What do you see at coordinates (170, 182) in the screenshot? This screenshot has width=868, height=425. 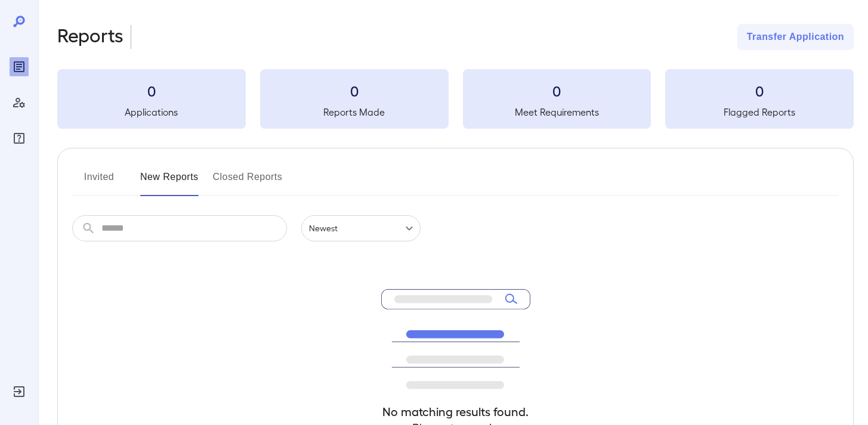 I see `button: New Reports` at bounding box center [170, 182].